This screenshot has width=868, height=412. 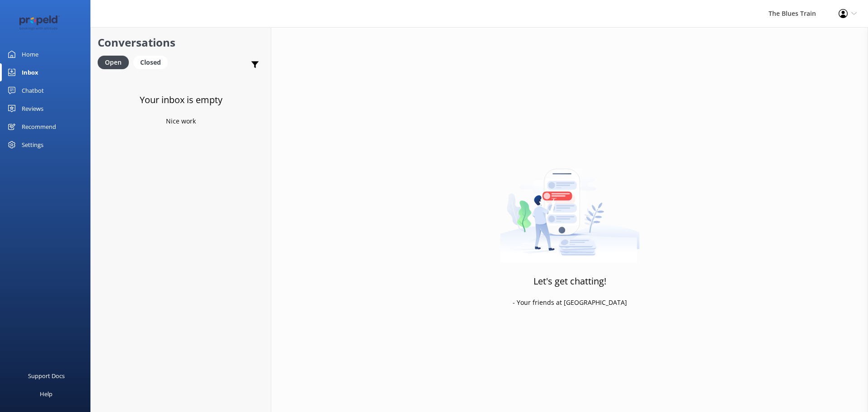 What do you see at coordinates (153, 62) in the screenshot?
I see `a: Closed` at bounding box center [153, 62].